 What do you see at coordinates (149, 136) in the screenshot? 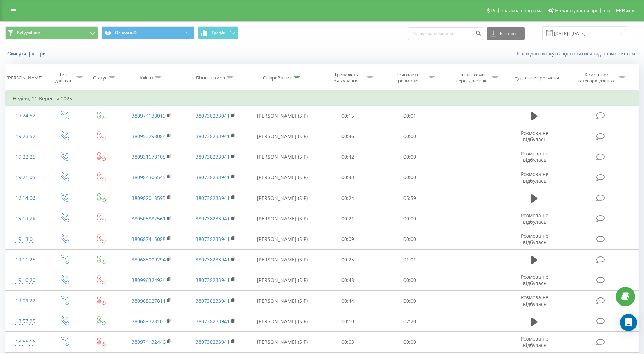
I see `a: 380953298084` at bounding box center [149, 136].